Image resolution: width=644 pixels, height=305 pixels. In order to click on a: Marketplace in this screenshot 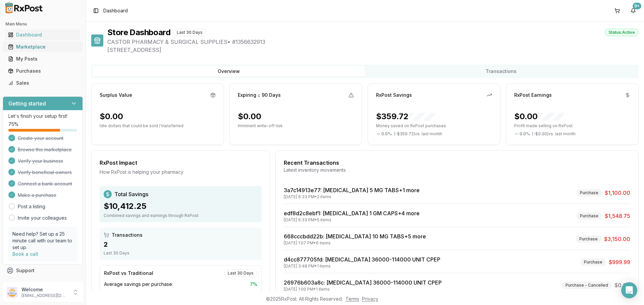, I will do `click(42, 47)`.